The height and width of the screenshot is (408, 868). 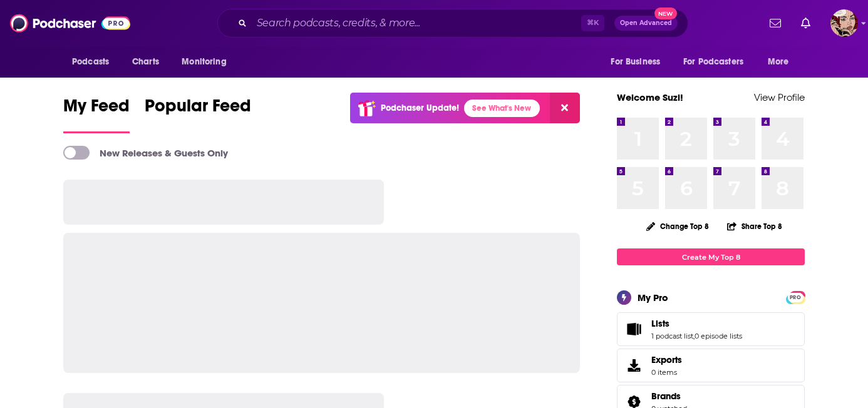 What do you see at coordinates (96, 114) in the screenshot?
I see `a: My Feed` at bounding box center [96, 114].